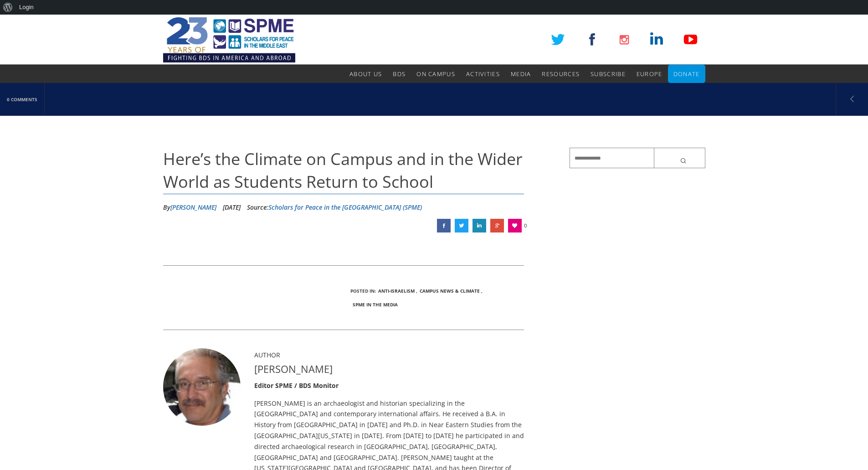 This screenshot has width=868, height=470. I want to click on span: Activities, so click(483, 74).